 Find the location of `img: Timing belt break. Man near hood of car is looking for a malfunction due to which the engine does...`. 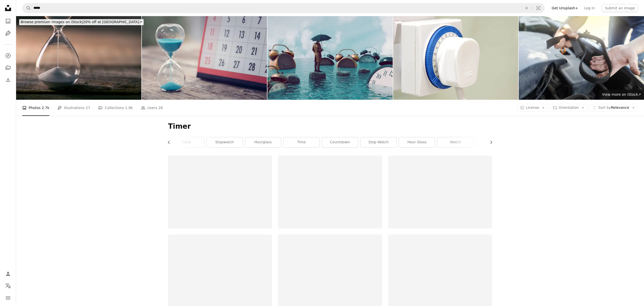

img: Timing belt break. Man near hood of car is looking for a malfunction due to which the engine does... is located at coordinates (581, 58).